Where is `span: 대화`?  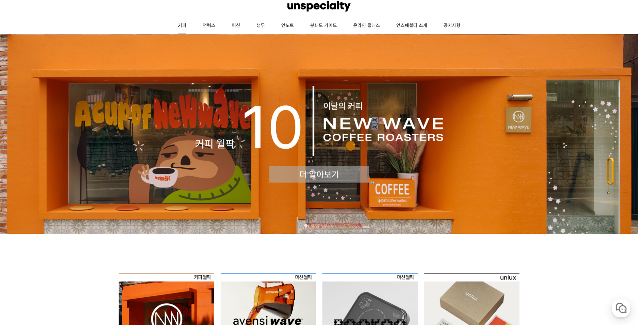
span: 대화 is located at coordinates (64, 219).